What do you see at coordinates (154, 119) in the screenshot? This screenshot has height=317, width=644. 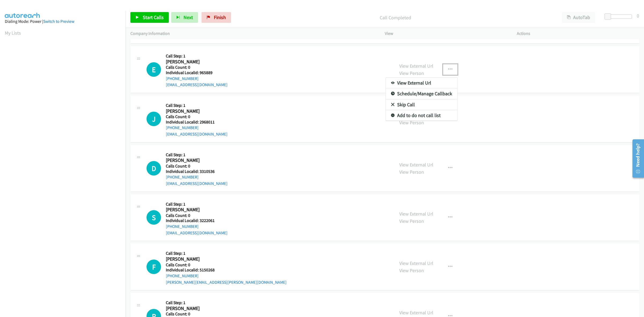 I see `h1: J` at bounding box center [154, 119].